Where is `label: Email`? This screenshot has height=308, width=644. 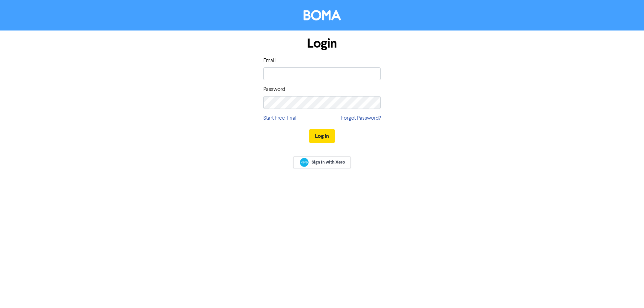 label: Email is located at coordinates (269, 61).